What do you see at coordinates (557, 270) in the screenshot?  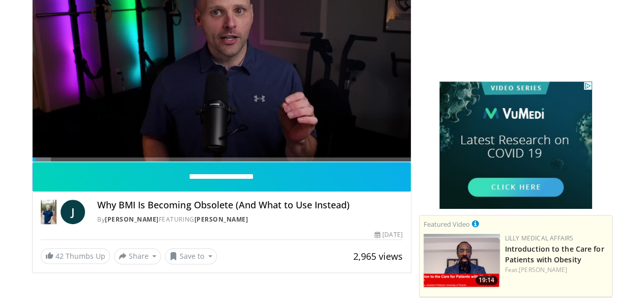 I see `div: Feat.` at bounding box center [557, 270].